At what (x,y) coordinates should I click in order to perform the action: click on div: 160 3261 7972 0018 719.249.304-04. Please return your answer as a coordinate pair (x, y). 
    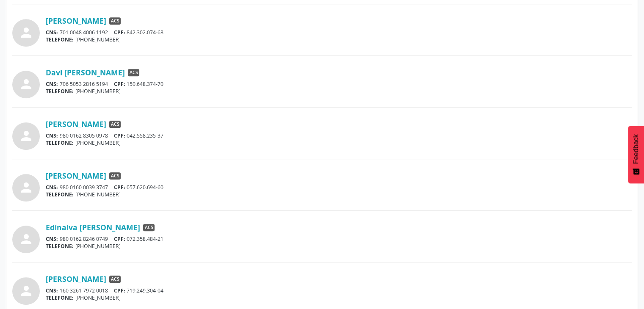
    Looking at the image, I should click on (339, 290).